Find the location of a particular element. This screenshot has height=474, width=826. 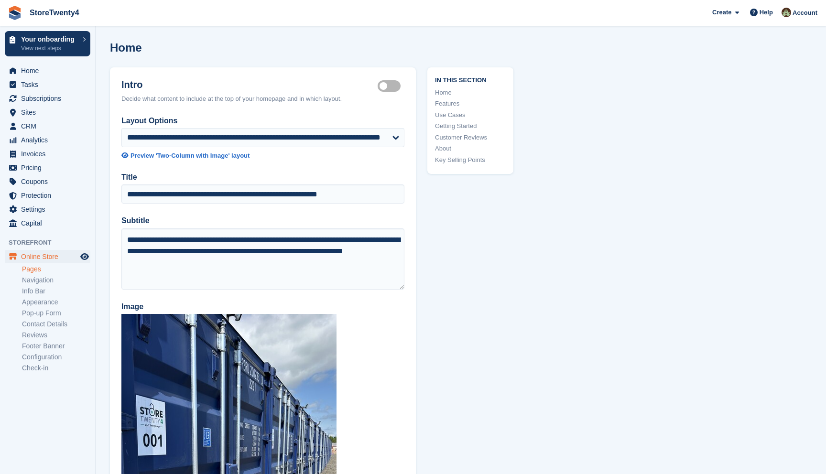

span: Help is located at coordinates (766, 12).